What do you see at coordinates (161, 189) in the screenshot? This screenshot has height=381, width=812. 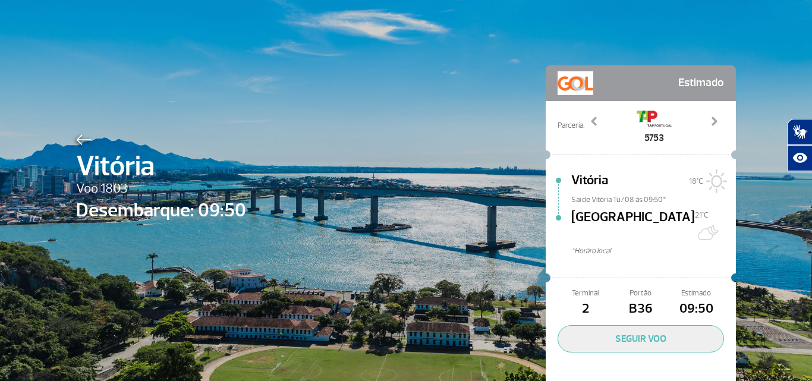 I see `span: Voo 1803` at bounding box center [161, 189].